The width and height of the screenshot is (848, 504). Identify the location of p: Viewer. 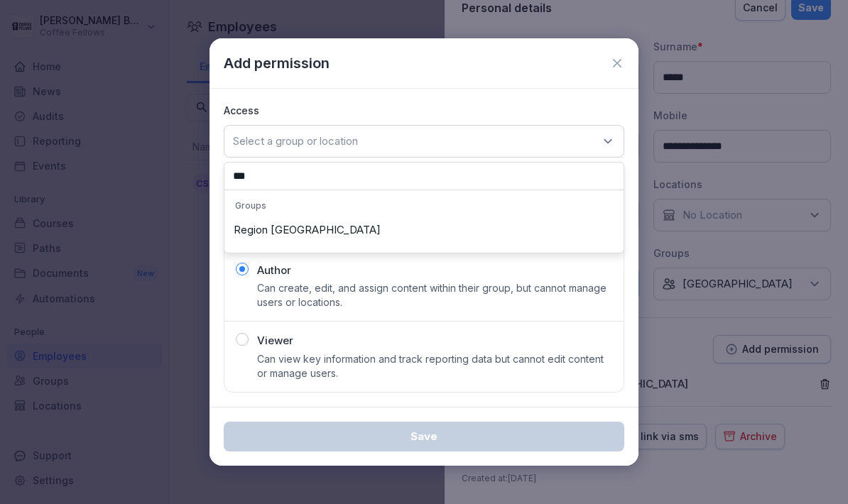
(275, 341).